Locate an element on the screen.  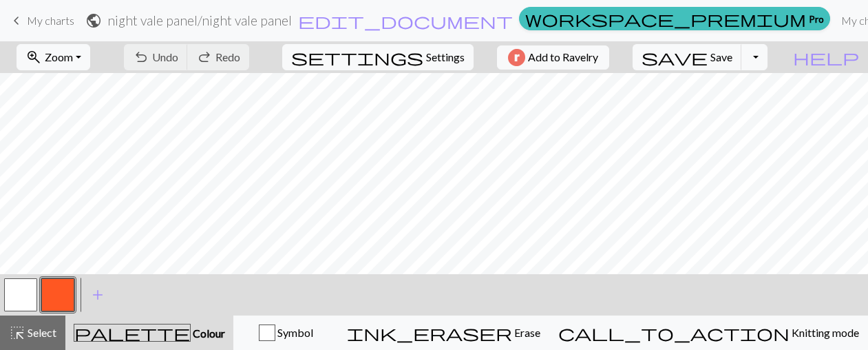
button: SettingsSettings is located at coordinates (378, 57).